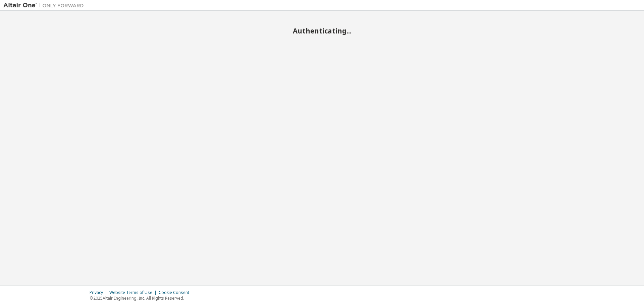 The height and width of the screenshot is (305, 644). Describe the element at coordinates (322, 31) in the screenshot. I see `h2: Authenticating...` at that location.